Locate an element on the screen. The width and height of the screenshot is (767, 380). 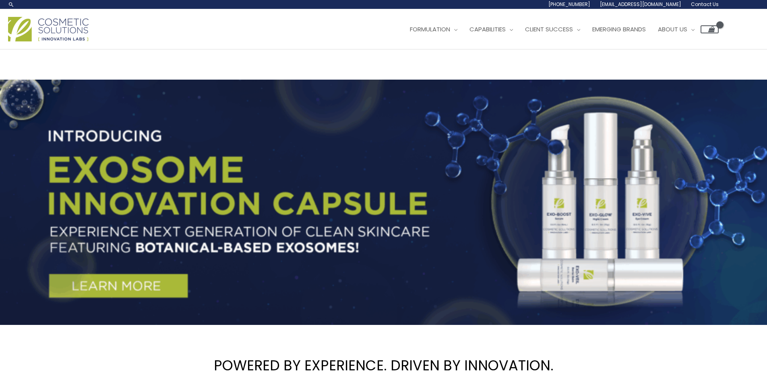
span: Capabilities is located at coordinates (487, 29).